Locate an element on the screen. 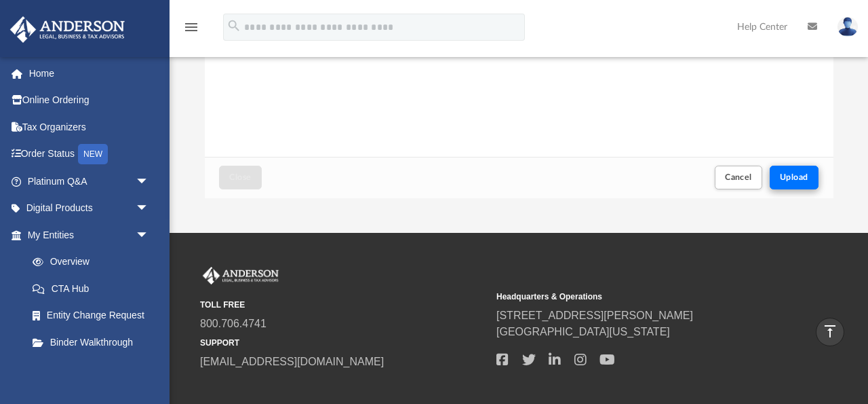 This screenshot has width=868, height=404. a: 800.706.4741 is located at coordinates (234, 323).